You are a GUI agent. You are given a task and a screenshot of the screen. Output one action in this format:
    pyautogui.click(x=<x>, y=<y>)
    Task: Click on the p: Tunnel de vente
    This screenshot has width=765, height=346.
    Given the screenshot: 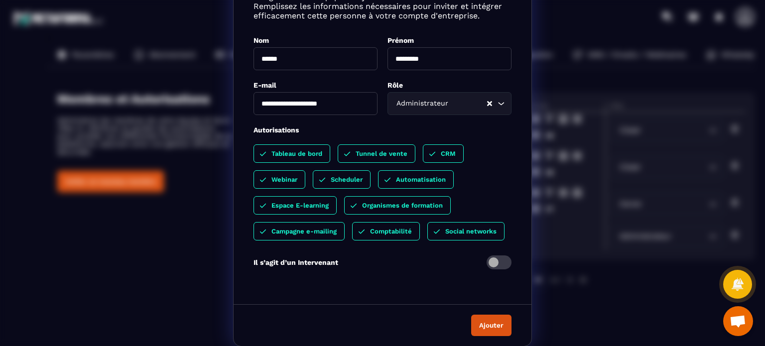 What is the action you would take?
    pyautogui.click(x=382, y=153)
    